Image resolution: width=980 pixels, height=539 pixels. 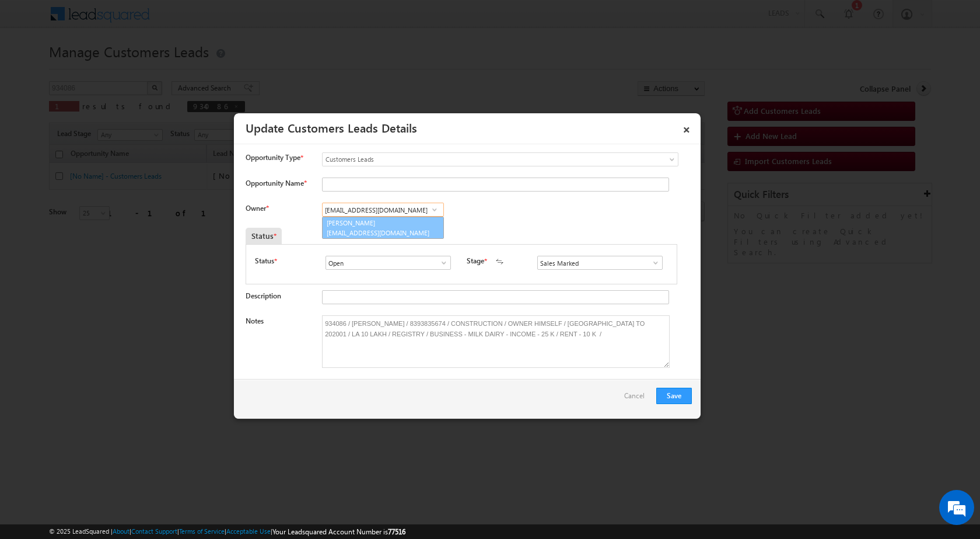 What do you see at coordinates (276, 183) in the screenshot?
I see `label: Opportunity Name` at bounding box center [276, 183].